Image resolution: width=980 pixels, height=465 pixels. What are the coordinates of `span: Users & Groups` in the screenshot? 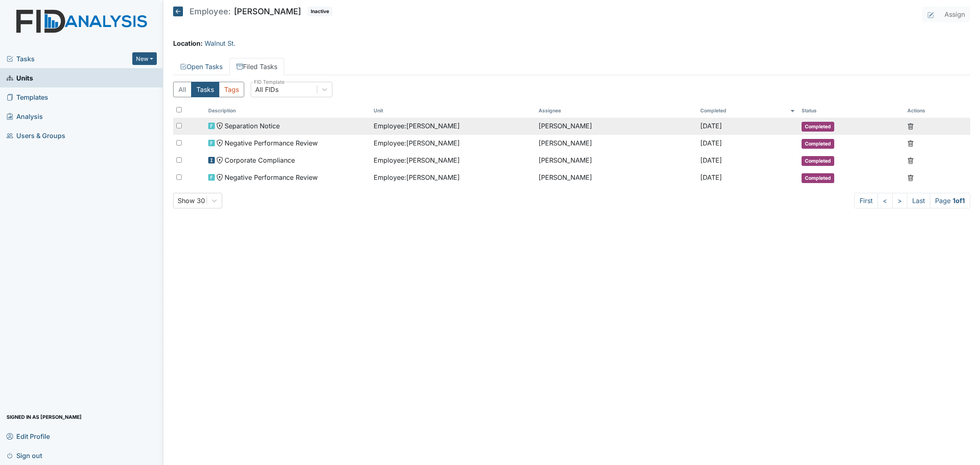 It's located at (36, 135).